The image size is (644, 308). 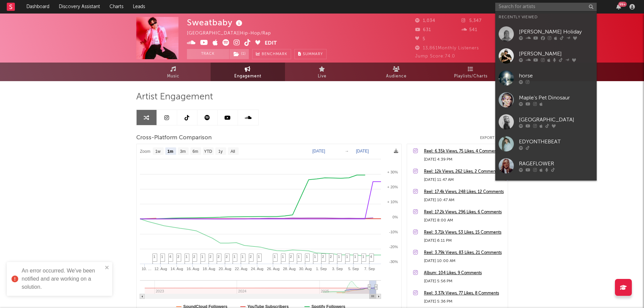 I want to click on div: Reel: 3.71k Views, 53 Likes, 15 Comments, so click(x=464, y=233).